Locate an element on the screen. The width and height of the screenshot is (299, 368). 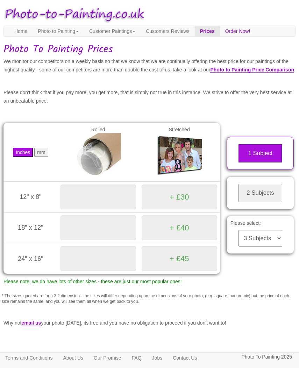
a: Order Now! is located at coordinates (238, 31).